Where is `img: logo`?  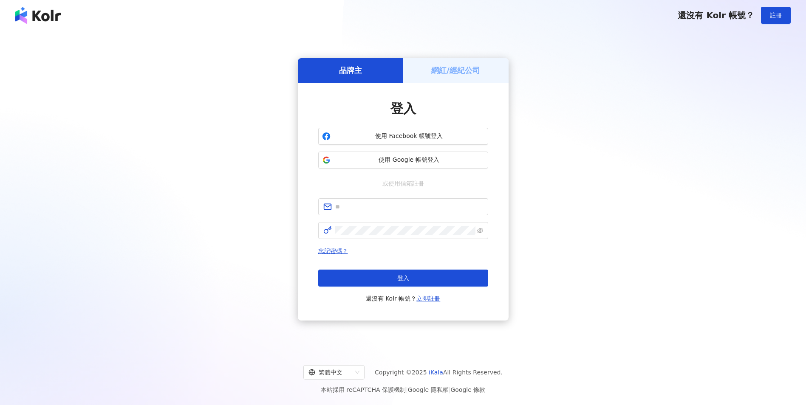 img: logo is located at coordinates (38, 15).